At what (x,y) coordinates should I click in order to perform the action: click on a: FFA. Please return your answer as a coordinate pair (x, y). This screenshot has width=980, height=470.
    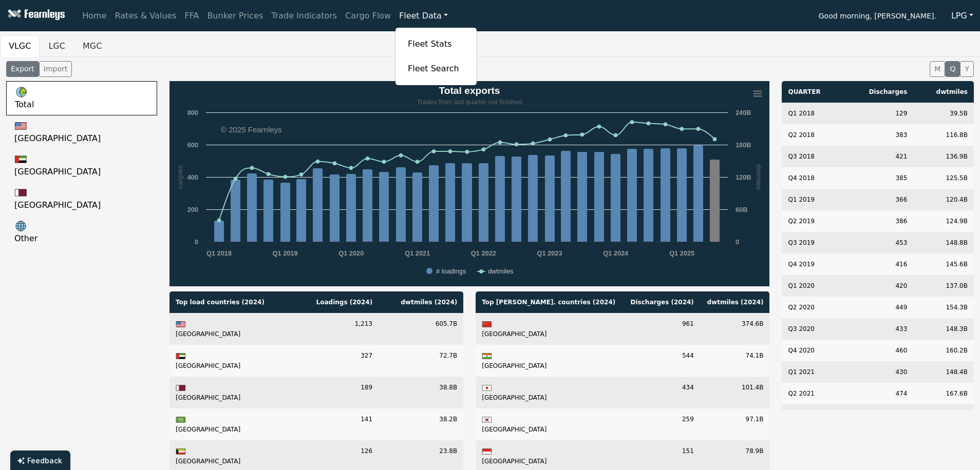
    Looking at the image, I should click on (192, 16).